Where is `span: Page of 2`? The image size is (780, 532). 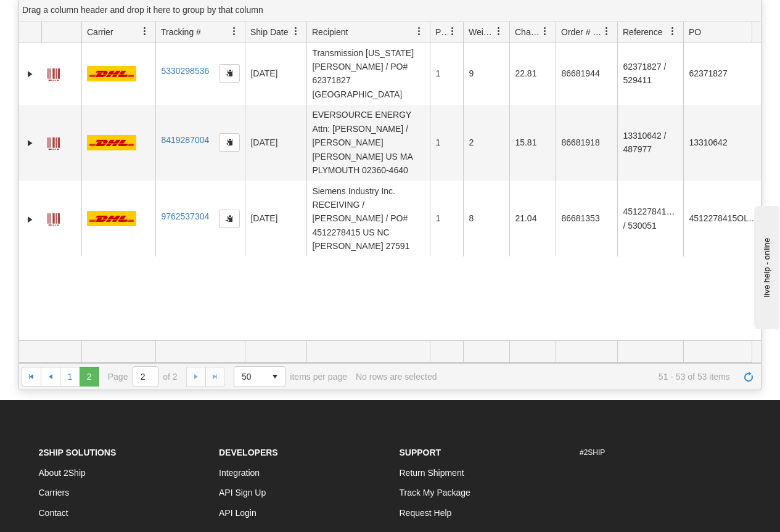 span: Page of 2 is located at coordinates (142, 376).